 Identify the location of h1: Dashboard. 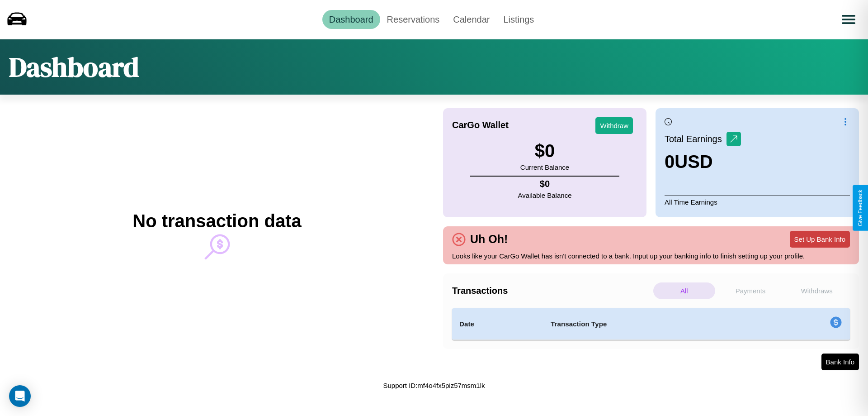
(74, 67).